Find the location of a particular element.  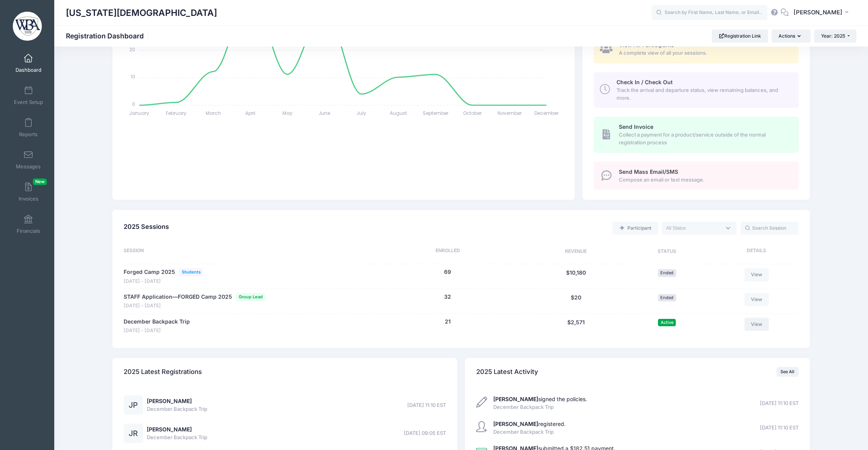

span: Financials is located at coordinates (28, 231).